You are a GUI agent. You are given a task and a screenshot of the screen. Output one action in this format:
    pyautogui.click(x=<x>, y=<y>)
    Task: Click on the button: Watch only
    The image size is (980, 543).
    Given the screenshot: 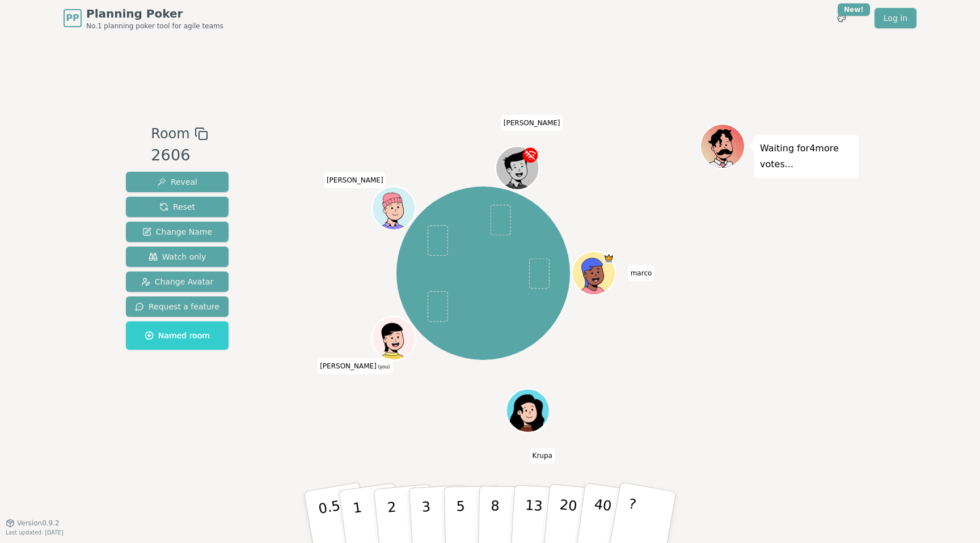 What is the action you would take?
    pyautogui.click(x=177, y=257)
    